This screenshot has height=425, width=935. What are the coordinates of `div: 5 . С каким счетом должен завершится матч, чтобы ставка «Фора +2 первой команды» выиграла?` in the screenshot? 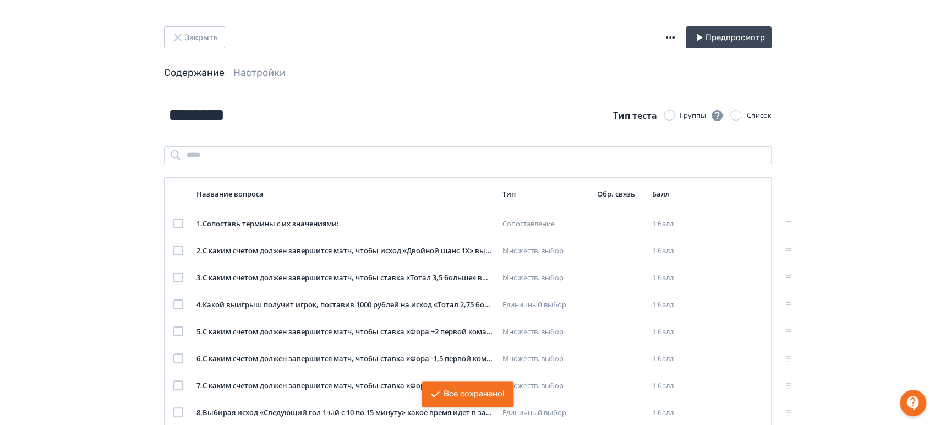 It's located at (345, 332).